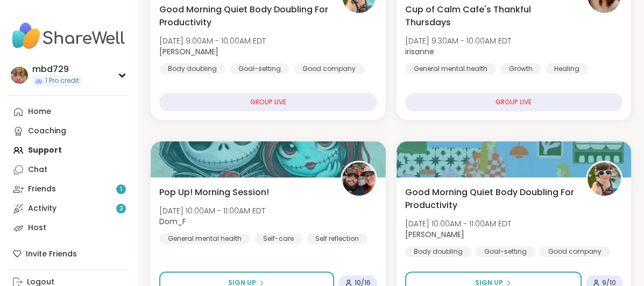  I want to click on div: Growth, so click(521, 69).